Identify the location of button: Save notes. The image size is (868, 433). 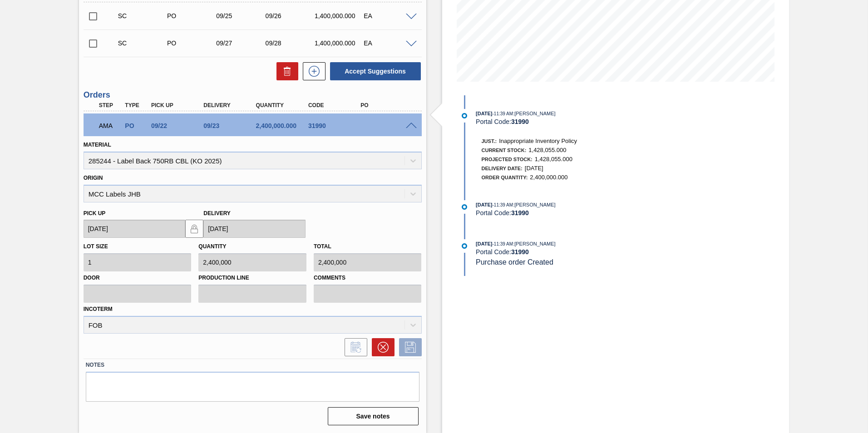
(373, 416).